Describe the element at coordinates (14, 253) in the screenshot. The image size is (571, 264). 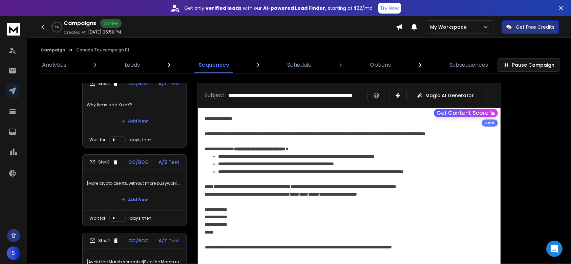
I see `button: S` at that location.